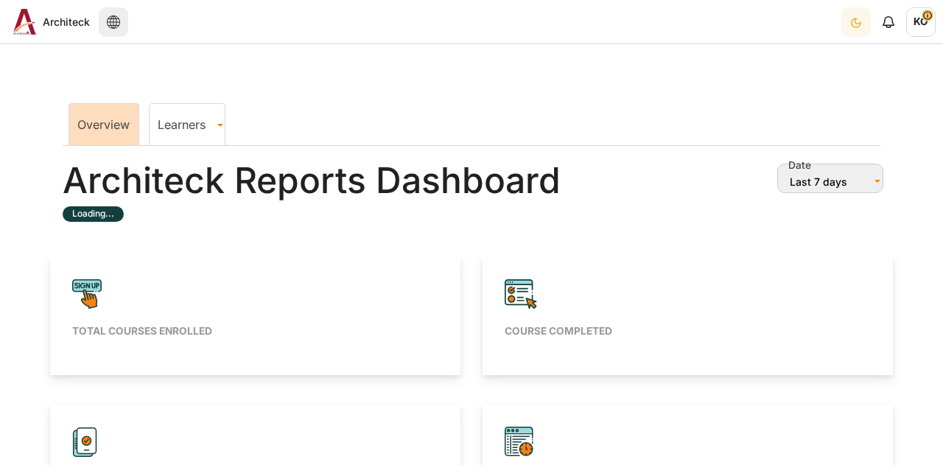 This screenshot has width=943, height=465. I want to click on button: Languages, so click(113, 22).